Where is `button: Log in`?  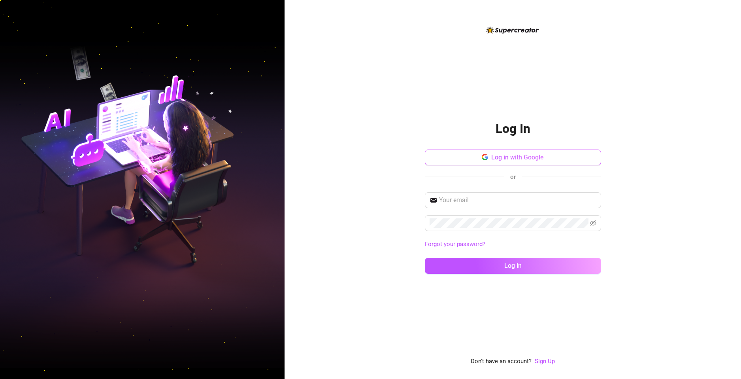 button: Log in is located at coordinates (513, 266).